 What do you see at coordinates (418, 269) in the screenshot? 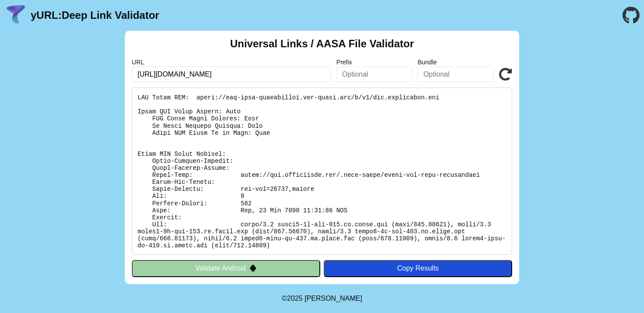
I see `button: Copy Results` at bounding box center [418, 269].